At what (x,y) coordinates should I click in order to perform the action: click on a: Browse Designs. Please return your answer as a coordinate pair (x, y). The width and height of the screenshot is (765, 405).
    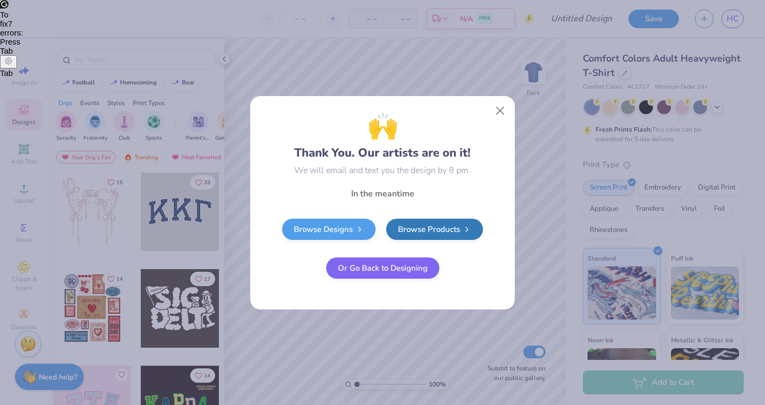
    Looking at the image, I should click on (329, 230).